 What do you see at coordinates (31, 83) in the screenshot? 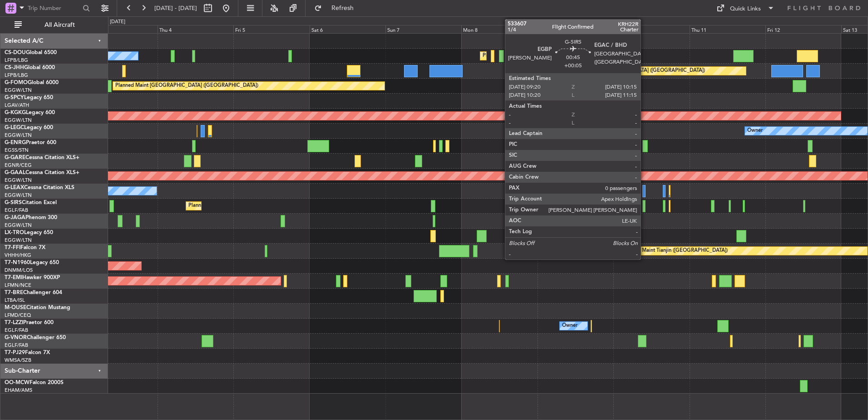
I see `a: G-FOMOGlobal 6000` at bounding box center [31, 83].